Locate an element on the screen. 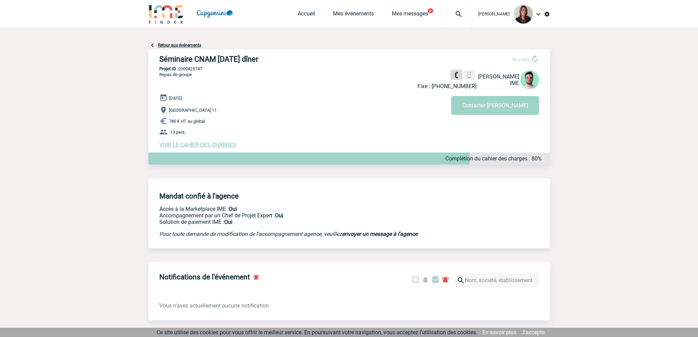 The height and width of the screenshot is (337, 698). span: Repas de groupe is located at coordinates (175, 74).